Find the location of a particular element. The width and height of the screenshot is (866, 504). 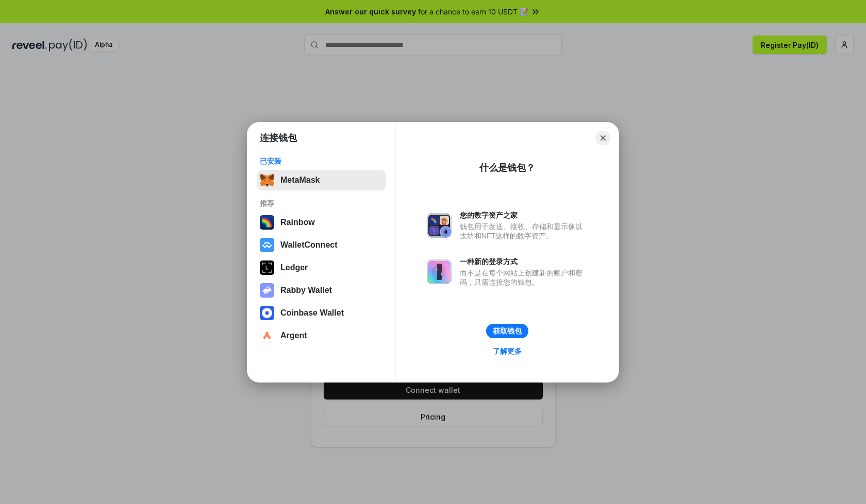

button: Coinbase Wallet is located at coordinates (321, 313).